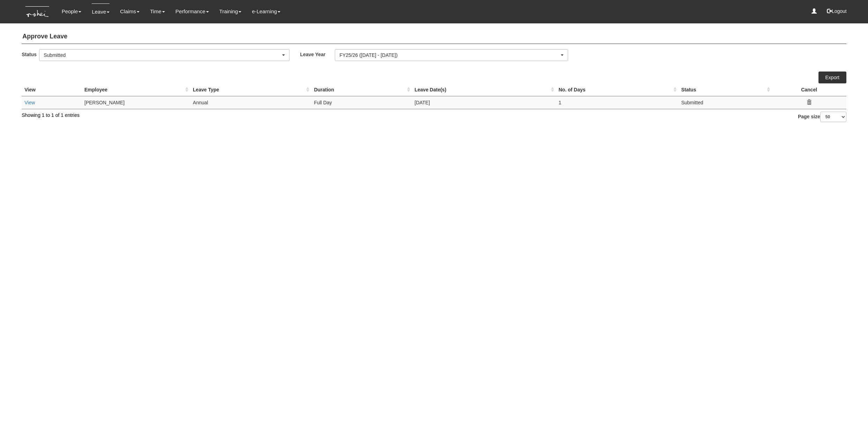 The height and width of the screenshot is (441, 868). I want to click on a: Time, so click(157, 12).